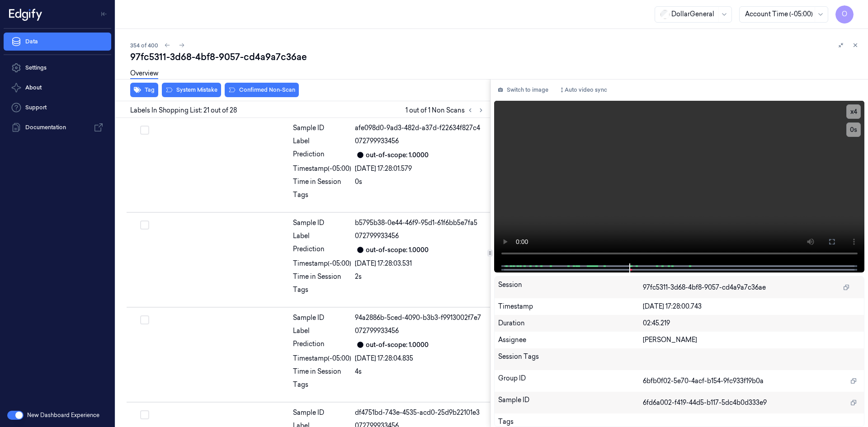  I want to click on div: 02:45.219, so click(751, 323).